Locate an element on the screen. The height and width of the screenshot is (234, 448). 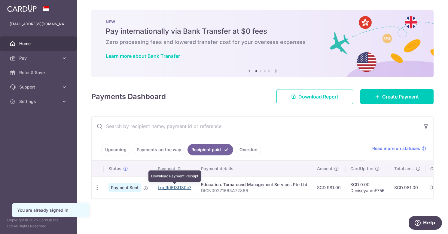
div: You are already signed in is located at coordinates (51, 210).